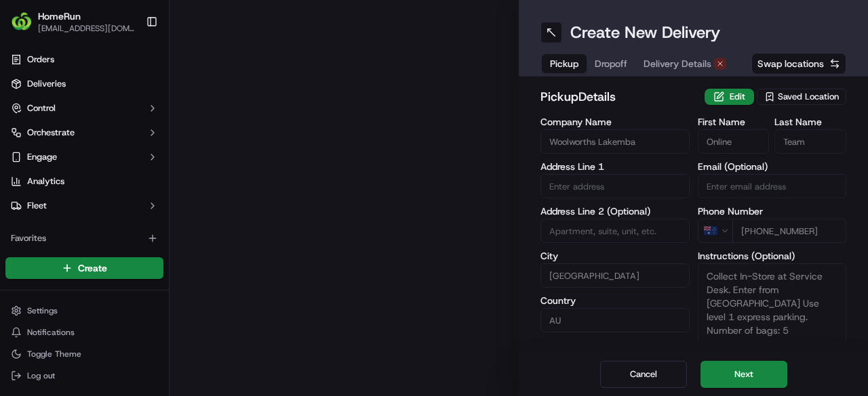 The height and width of the screenshot is (396, 868). What do you see at coordinates (42, 311) in the screenshot?
I see `span: Settings` at bounding box center [42, 311].